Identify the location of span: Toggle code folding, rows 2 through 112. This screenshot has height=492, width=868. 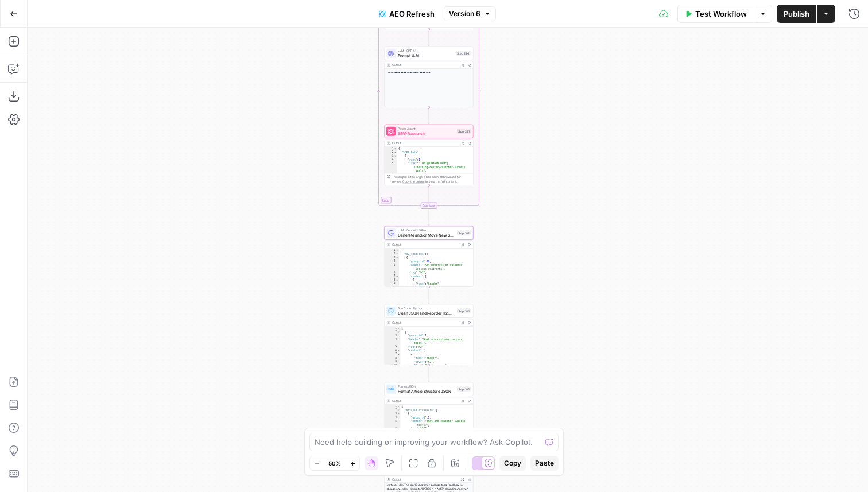
(398, 254).